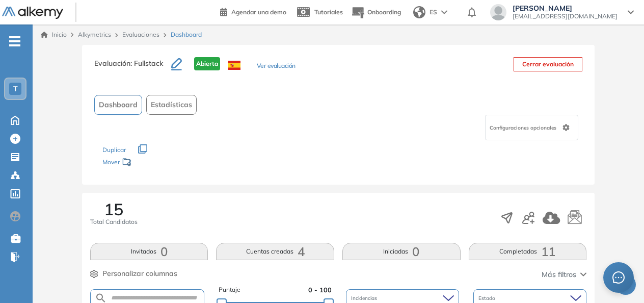 Image resolution: width=644 pixels, height=303 pixels. Describe the element at coordinates (402, 251) in the screenshot. I see `button: Iniciadas0` at that location.